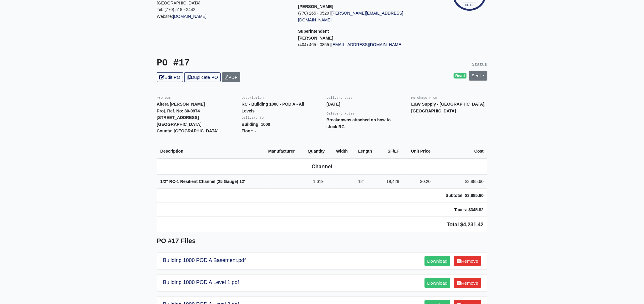  I want to click on th: Quantity, so click(318, 151).